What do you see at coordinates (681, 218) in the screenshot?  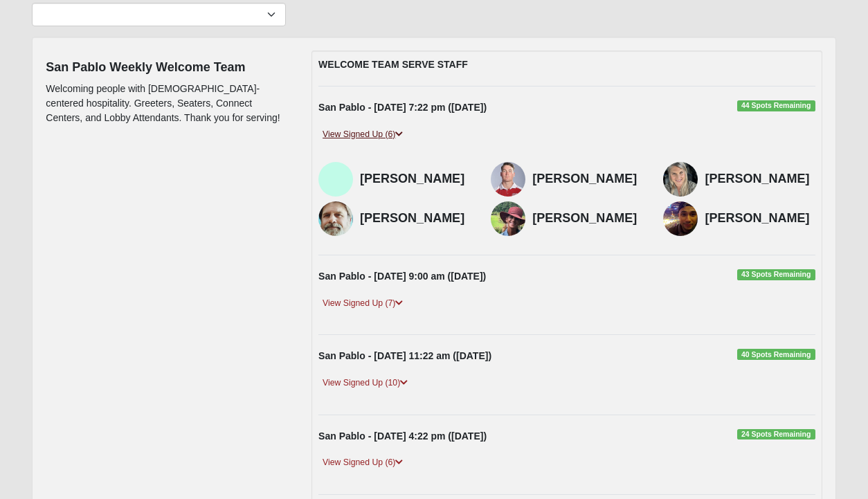 I see `img: Chris Ortiz` at bounding box center [681, 218].